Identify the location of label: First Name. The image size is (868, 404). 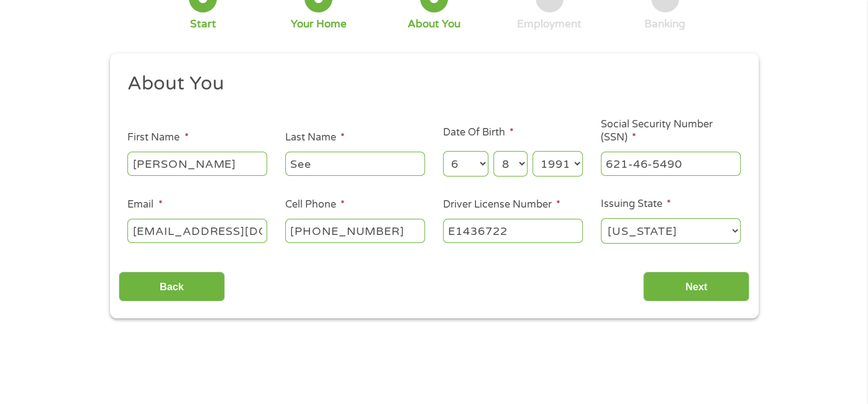
(158, 137).